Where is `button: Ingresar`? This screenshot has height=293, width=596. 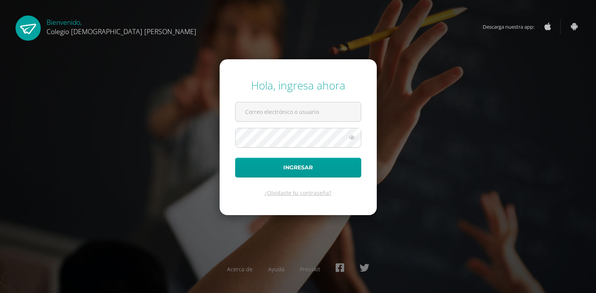 button: Ingresar is located at coordinates (298, 168).